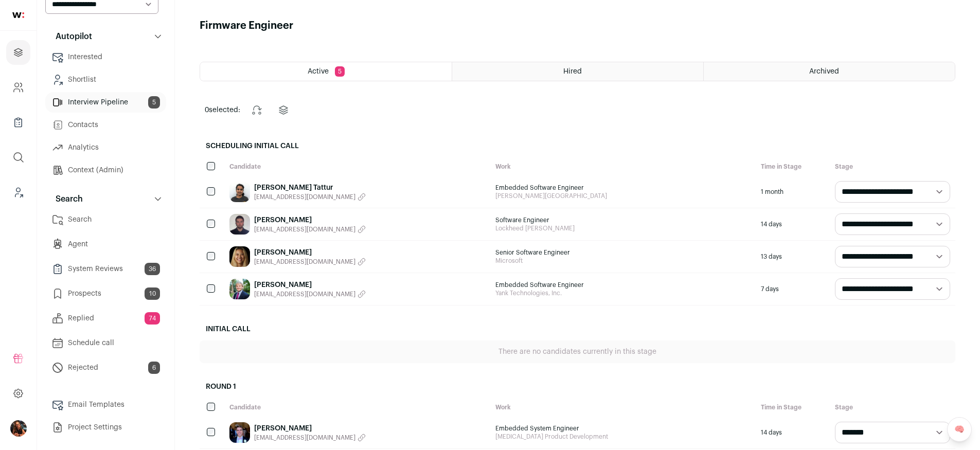  I want to click on img: 50f8ad899c235ec95cdc44970290ed4444449f4414024d250c5dd11c09095552.jpg, so click(240, 224).